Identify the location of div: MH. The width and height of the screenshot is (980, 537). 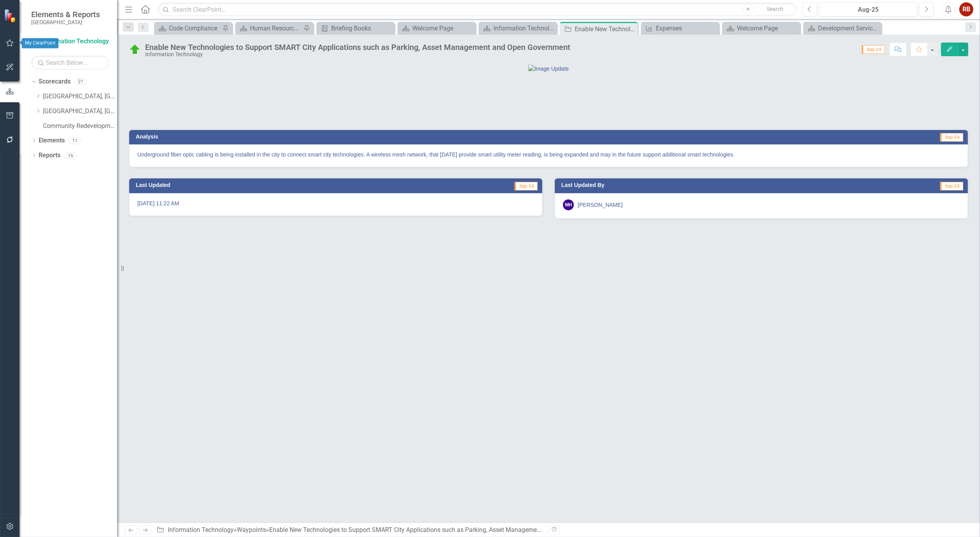
(569, 205).